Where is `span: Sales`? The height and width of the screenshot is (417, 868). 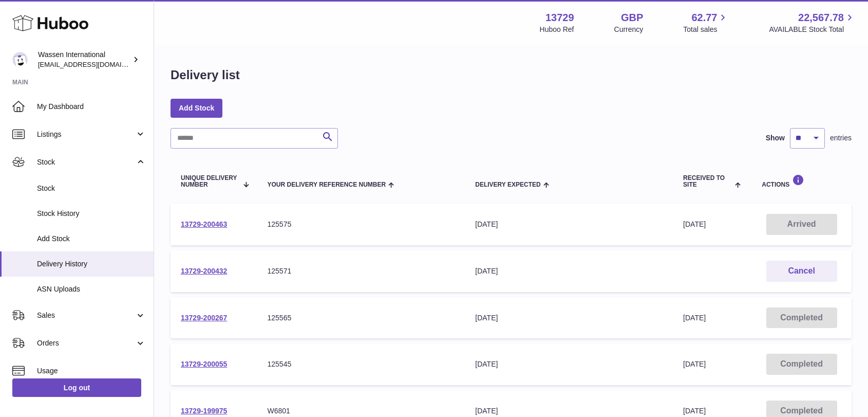 span: Sales is located at coordinates (86, 315).